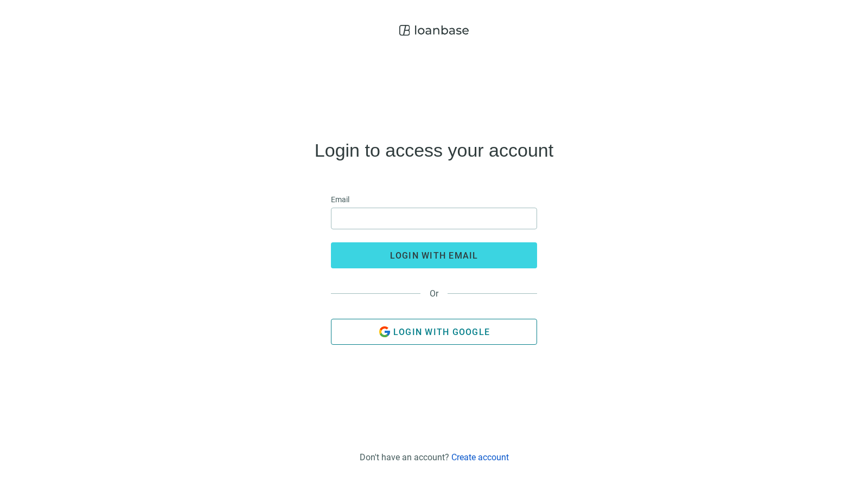  I want to click on span: Login with Google, so click(441, 332).